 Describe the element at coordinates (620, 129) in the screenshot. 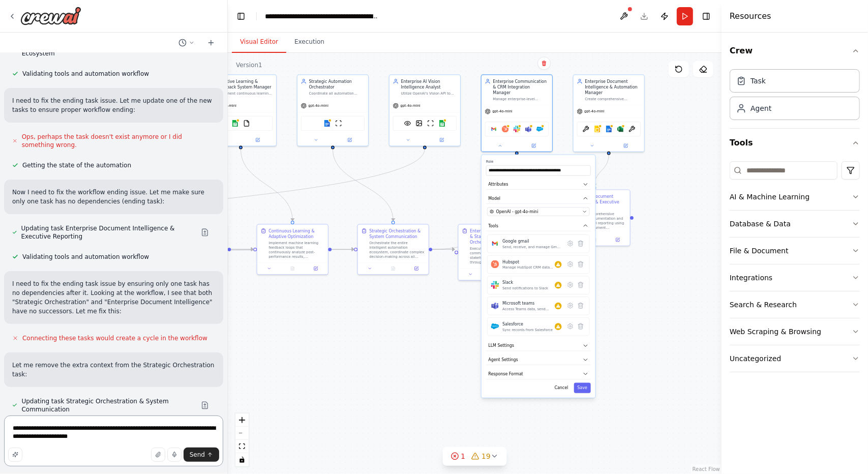

I see `img: Microsoft excel` at that location.